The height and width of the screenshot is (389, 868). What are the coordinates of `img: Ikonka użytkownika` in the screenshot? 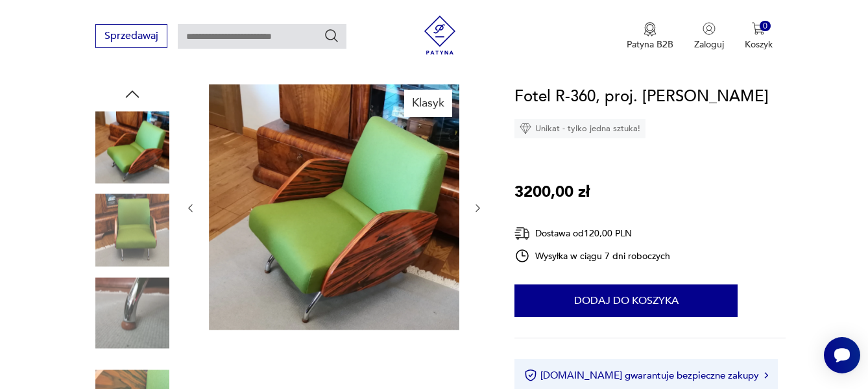 It's located at (709, 29).